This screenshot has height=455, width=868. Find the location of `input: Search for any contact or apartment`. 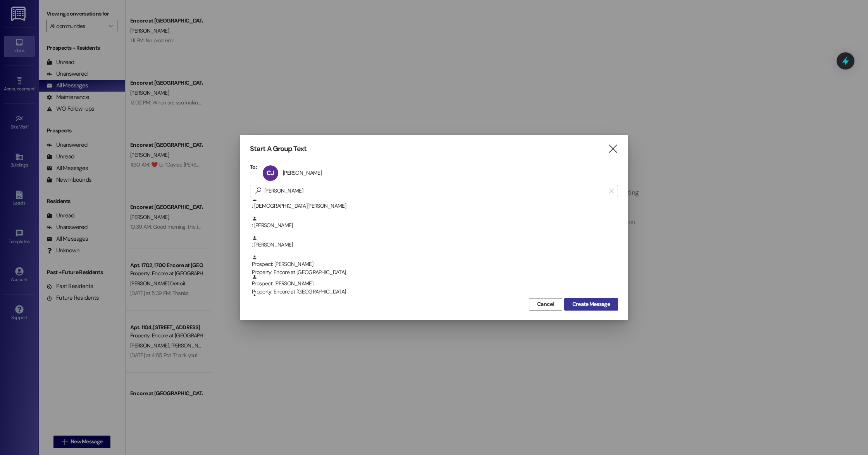

input: Search for any contact or apartment is located at coordinates (435, 191).